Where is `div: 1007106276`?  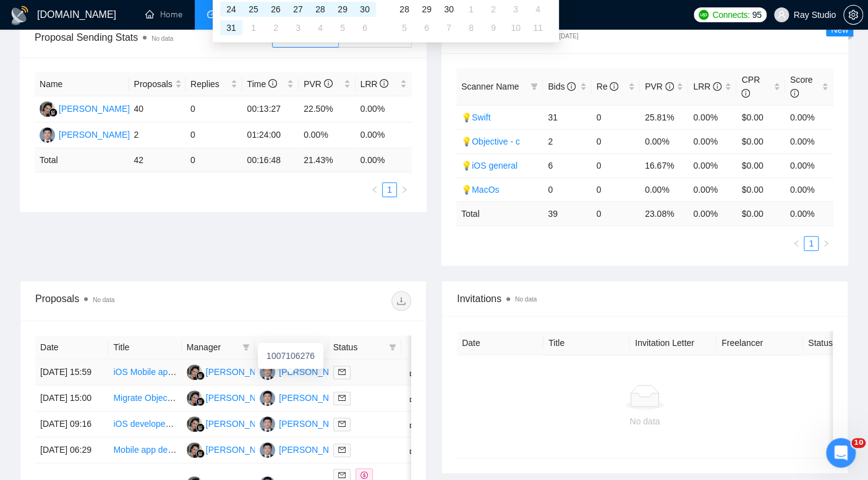
div: 1007106276 is located at coordinates (291, 356).